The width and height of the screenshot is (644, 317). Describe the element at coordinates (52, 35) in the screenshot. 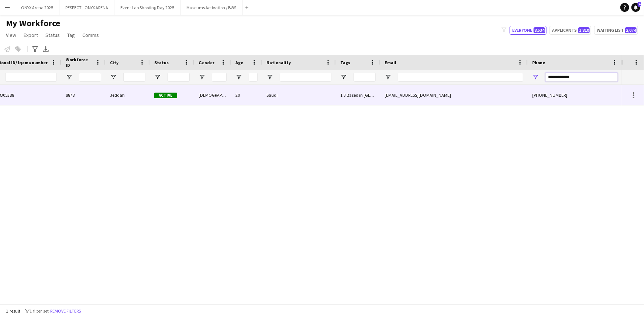

I see `a: Status` at that location.